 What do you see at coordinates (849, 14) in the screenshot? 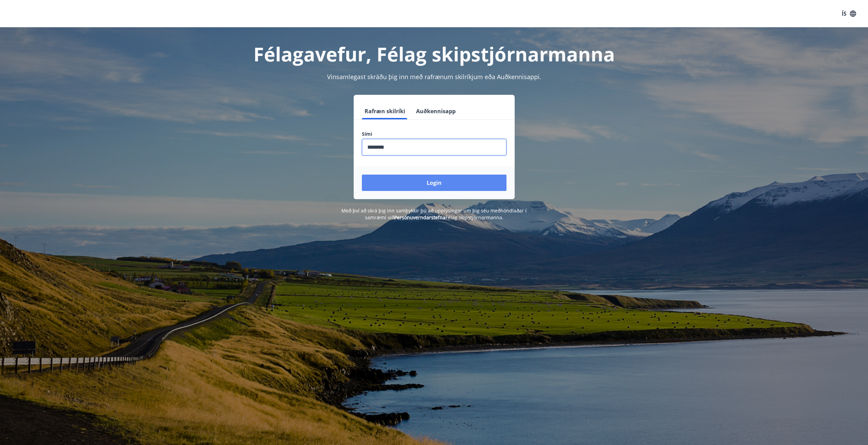
I see `button: ÍS` at bounding box center [849, 14].